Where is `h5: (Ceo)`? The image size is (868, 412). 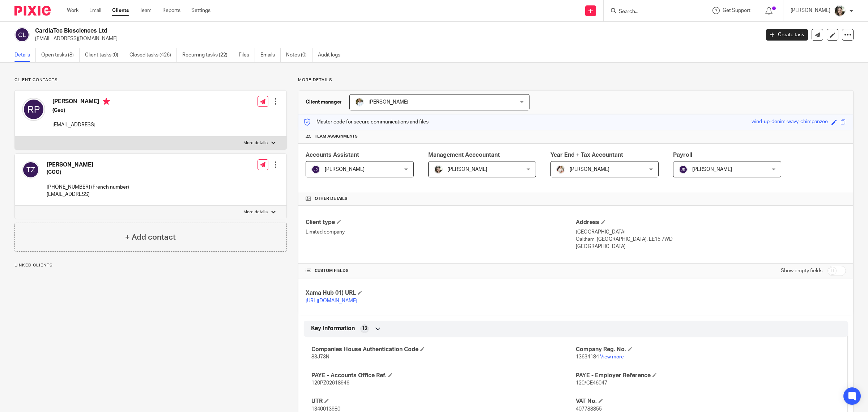
h5: (Ceo) is located at coordinates (81, 110).